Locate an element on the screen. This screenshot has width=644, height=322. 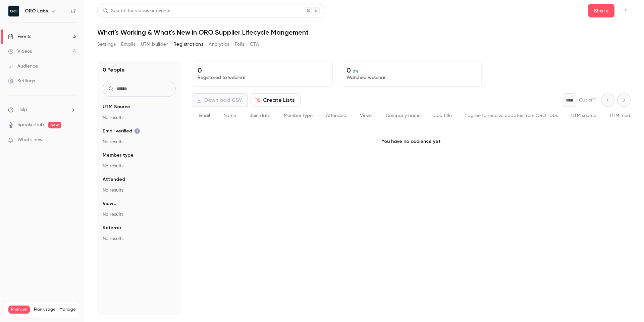
p: Registered to webinar is located at coordinates (262, 78).